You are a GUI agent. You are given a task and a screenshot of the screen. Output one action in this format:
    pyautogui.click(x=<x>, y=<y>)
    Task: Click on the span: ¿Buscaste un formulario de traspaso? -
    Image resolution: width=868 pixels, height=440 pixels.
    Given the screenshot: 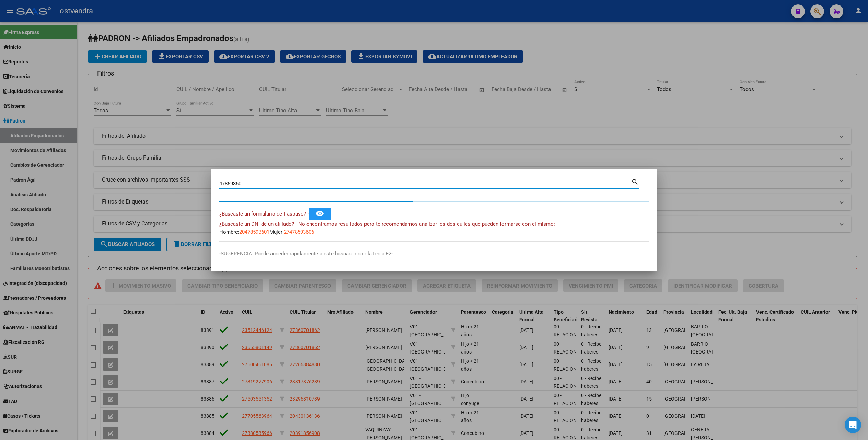 What is the action you would take?
    pyautogui.click(x=264, y=214)
    